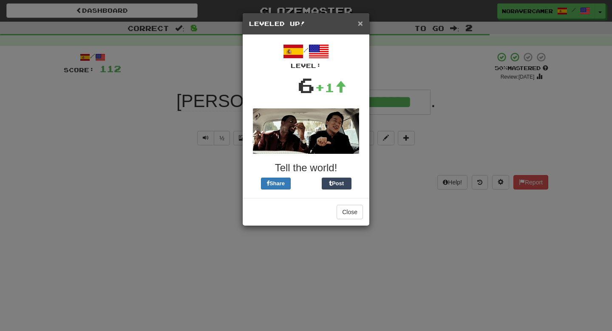 The height and width of the screenshot is (331, 612). I want to click on img: jackie-chan-chris-tucker-8e28c945e4edb08076433a56fe7d8633100bcb81acdffdd6d8700cc364528c3e.gif, so click(306, 131).